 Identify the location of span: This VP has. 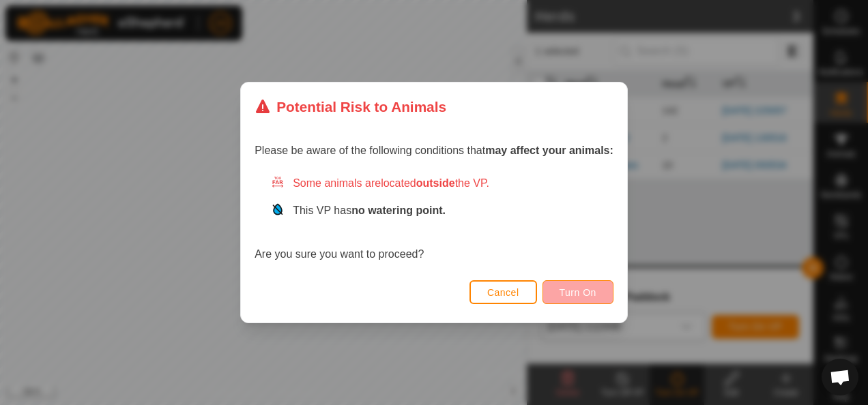
(369, 210).